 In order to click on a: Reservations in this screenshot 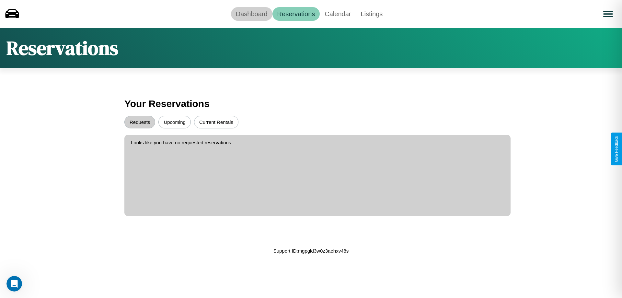, I will do `click(296, 14)`.